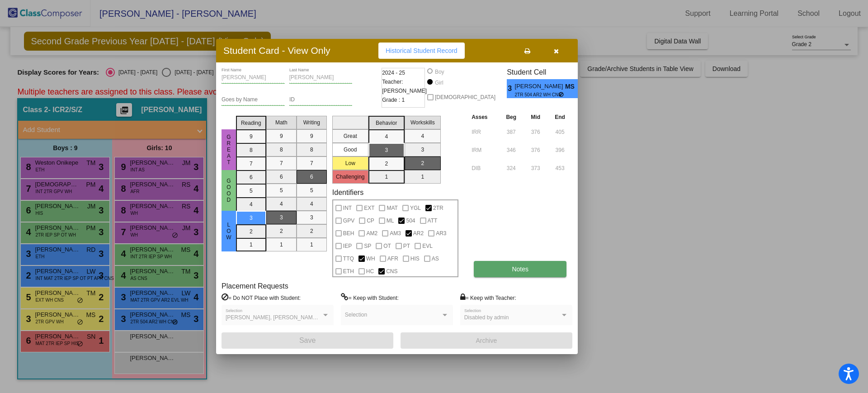  I want to click on label: = Keep with Teacher:, so click(488, 298).